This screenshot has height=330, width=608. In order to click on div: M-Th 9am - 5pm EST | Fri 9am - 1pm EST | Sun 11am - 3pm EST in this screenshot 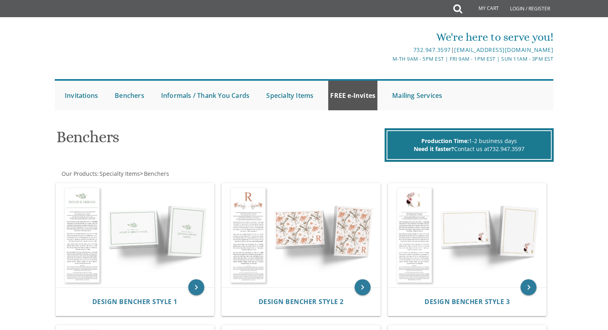, I will do `click(387, 59)`.